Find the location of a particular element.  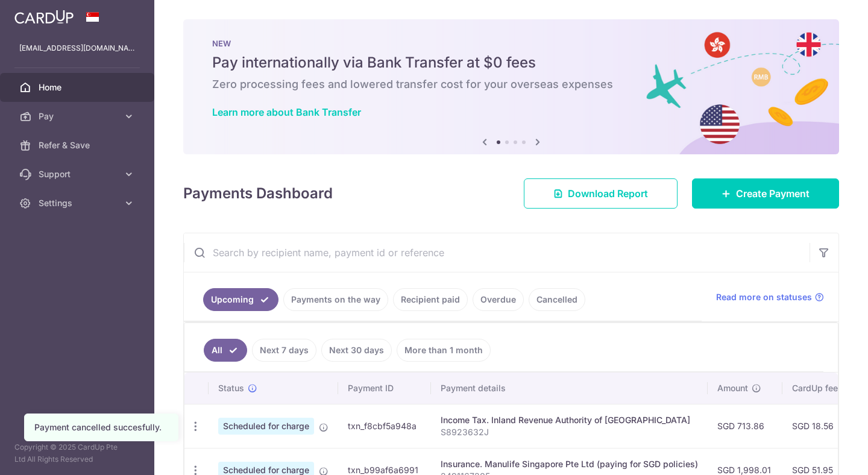

h4: Payments Dashboard is located at coordinates (258, 194).